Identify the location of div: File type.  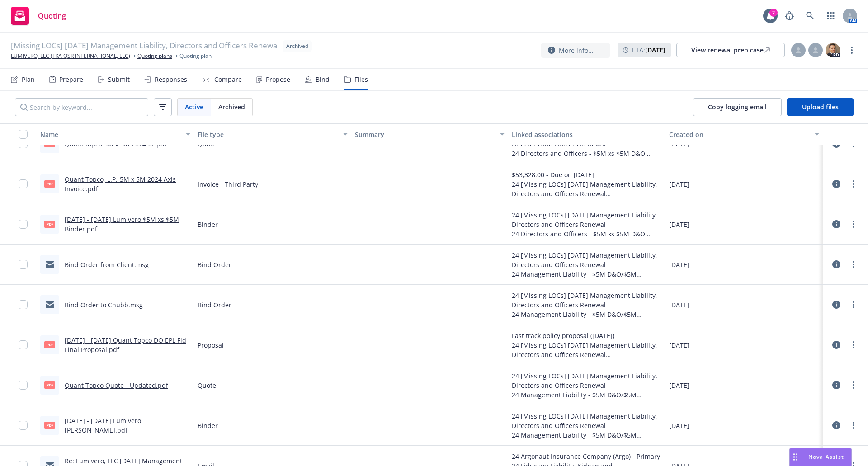
(268, 134).